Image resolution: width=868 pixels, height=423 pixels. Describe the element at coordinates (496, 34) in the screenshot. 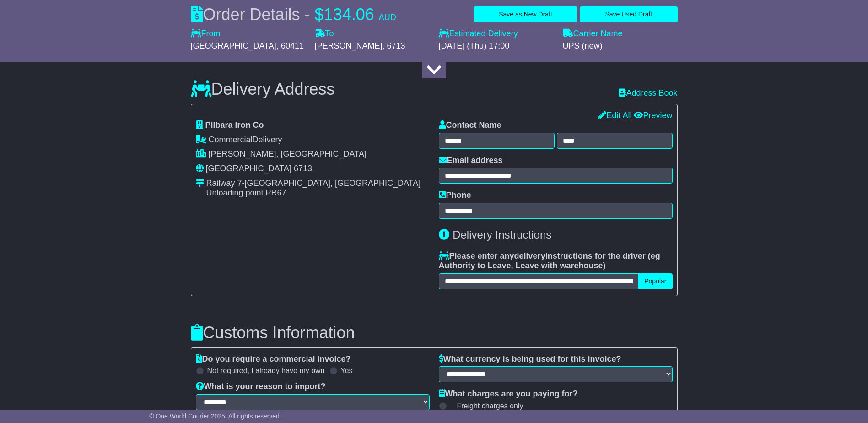

I see `label: Estimated Delivery` at that location.